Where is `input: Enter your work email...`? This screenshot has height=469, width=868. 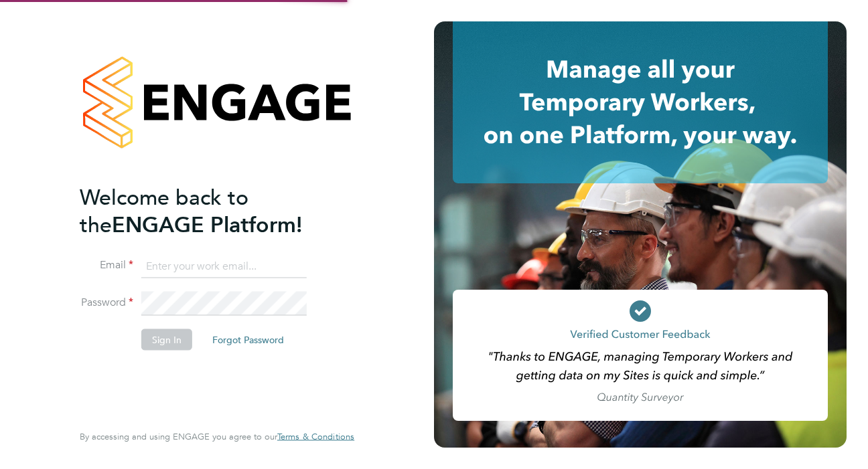 input: Enter your work email... is located at coordinates (223, 266).